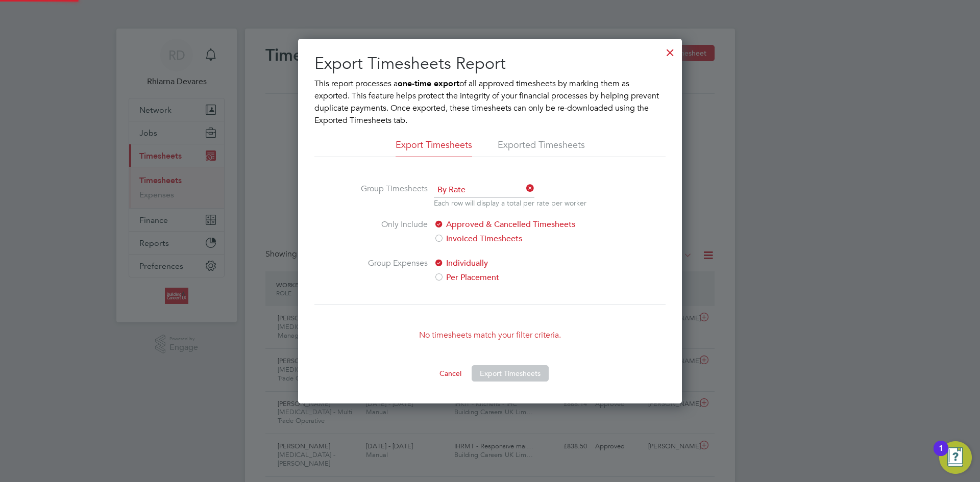 This screenshot has height=482, width=980. I want to click on p: This report processes a of all approved timesheets by marking them as exported. This feature help..., so click(490, 102).